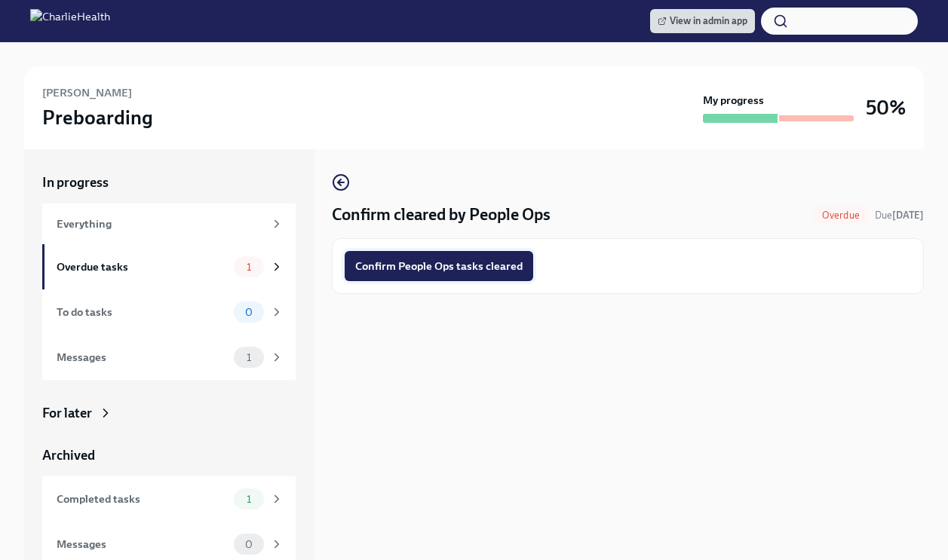 The height and width of the screenshot is (560, 948). I want to click on div: Overdue tasks, so click(142, 267).